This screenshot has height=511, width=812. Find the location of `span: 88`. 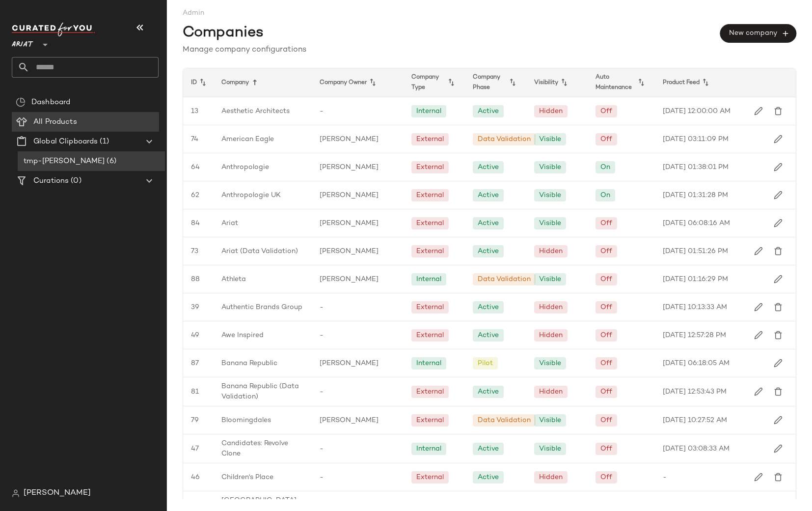

span: 88 is located at coordinates (195, 279).